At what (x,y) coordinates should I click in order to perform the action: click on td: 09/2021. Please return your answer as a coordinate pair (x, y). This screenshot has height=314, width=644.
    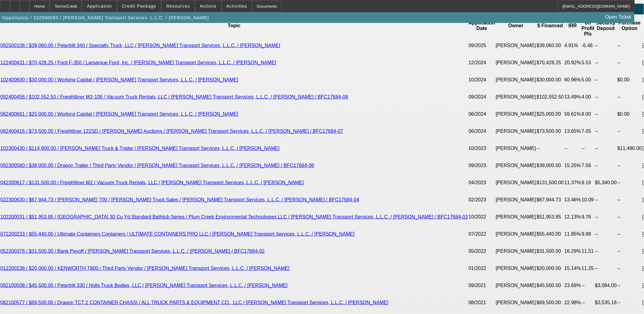
    Looking at the image, I should click on (482, 285).